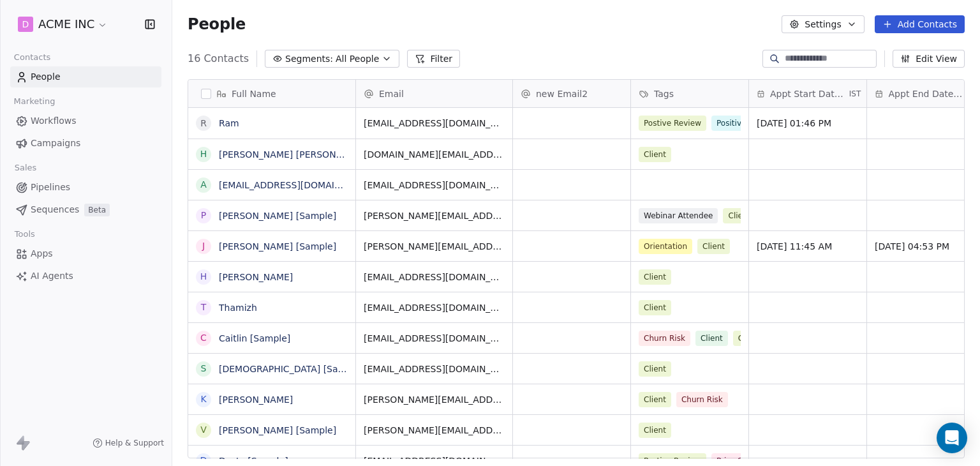 Image resolution: width=980 pixels, height=466 pixels. I want to click on div: a, so click(204, 184).